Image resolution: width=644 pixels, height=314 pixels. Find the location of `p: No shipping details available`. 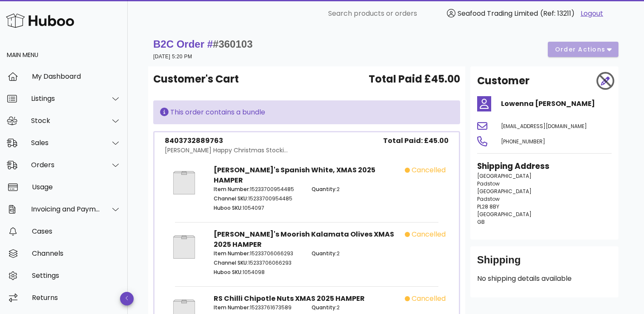

p: No shipping details available is located at coordinates (544, 279).